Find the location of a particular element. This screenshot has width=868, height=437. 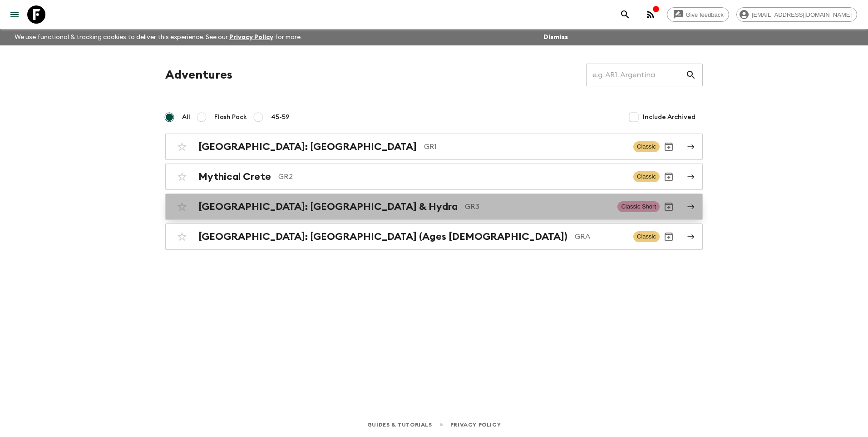

p: GR1 is located at coordinates (524, 147).